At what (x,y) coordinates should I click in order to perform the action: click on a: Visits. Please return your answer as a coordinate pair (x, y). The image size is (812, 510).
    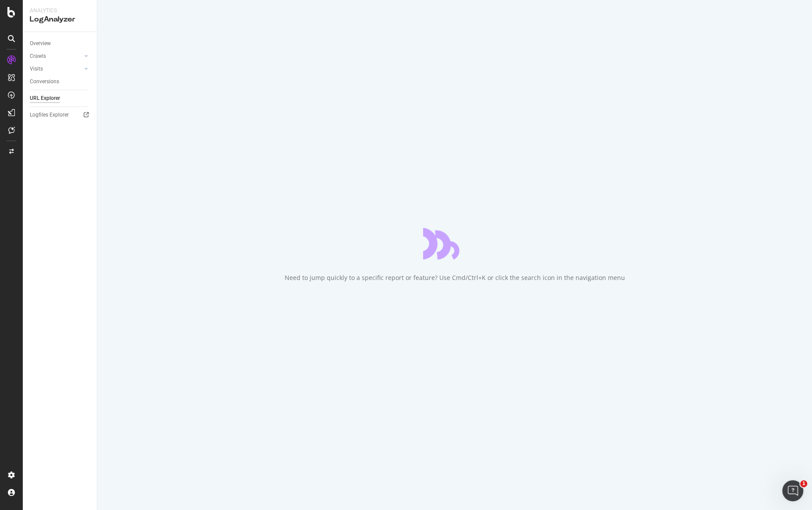
    Looking at the image, I should click on (56, 69).